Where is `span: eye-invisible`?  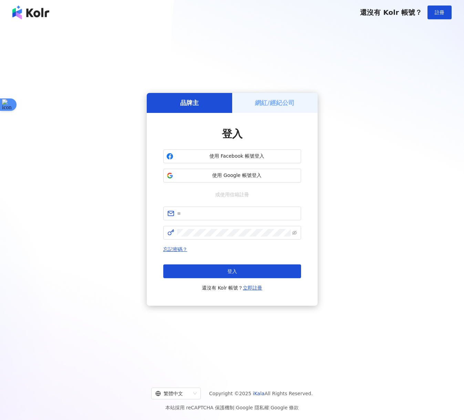 span: eye-invisible is located at coordinates (294, 233).